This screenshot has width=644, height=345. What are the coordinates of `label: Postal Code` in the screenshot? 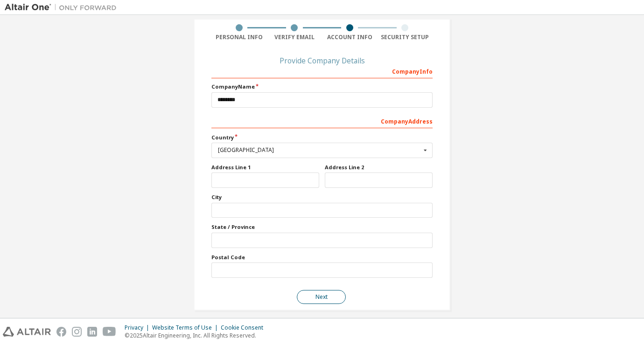 It's located at (322, 257).